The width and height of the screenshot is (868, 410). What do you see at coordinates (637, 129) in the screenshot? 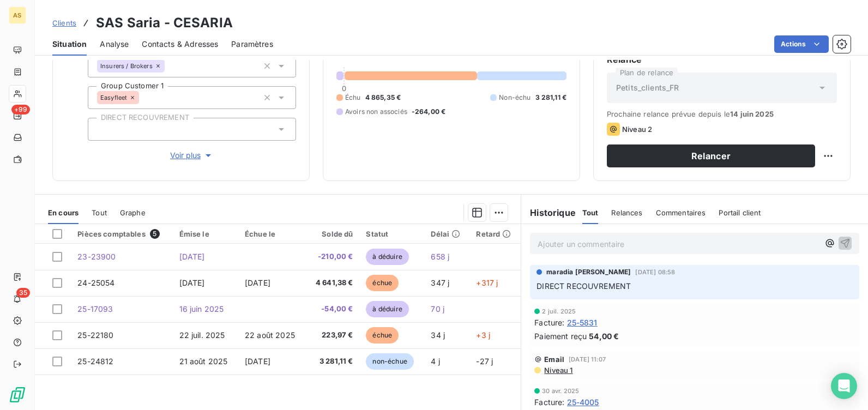
I see `span: Niveau 2` at bounding box center [637, 129].